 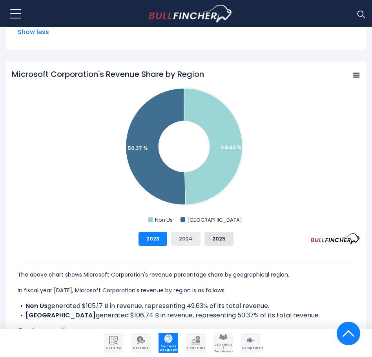 I want to click on img: bullfincher logo, so click(x=191, y=14).